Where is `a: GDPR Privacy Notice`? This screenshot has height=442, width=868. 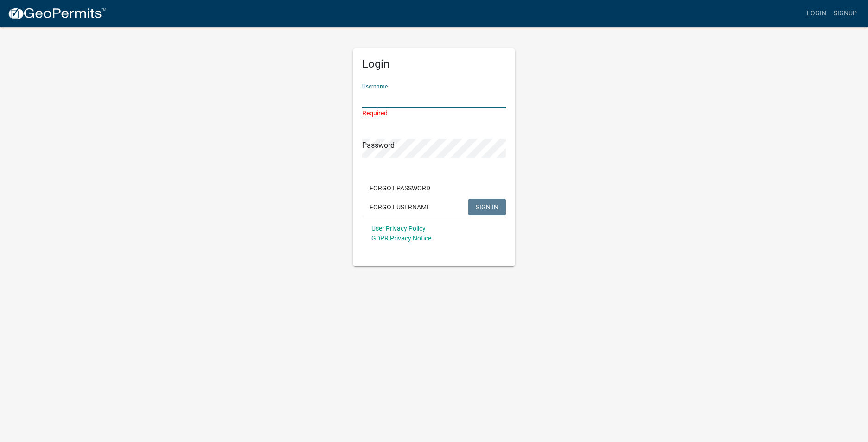 a: GDPR Privacy Notice is located at coordinates (401, 238).